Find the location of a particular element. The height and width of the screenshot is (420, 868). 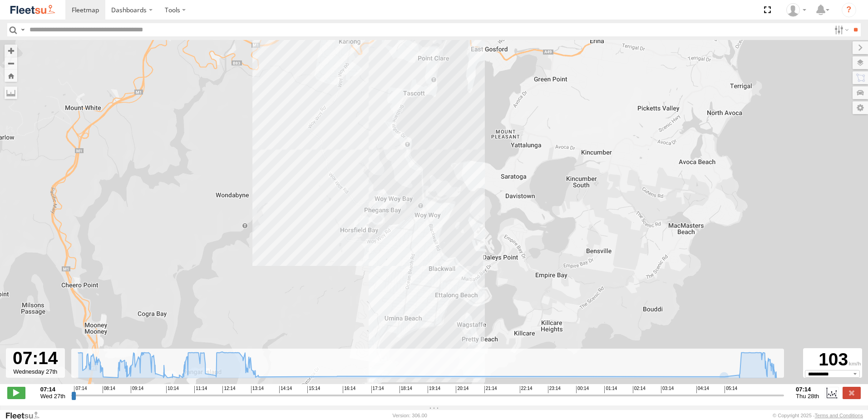

span: 19:14 is located at coordinates (434, 389).